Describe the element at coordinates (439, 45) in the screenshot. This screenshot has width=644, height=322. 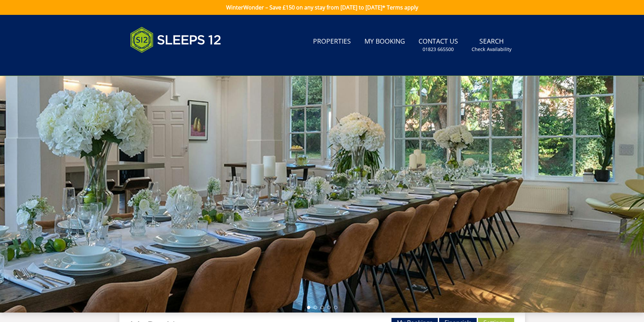
I see `a: Contact Us01823 665500` at that location.